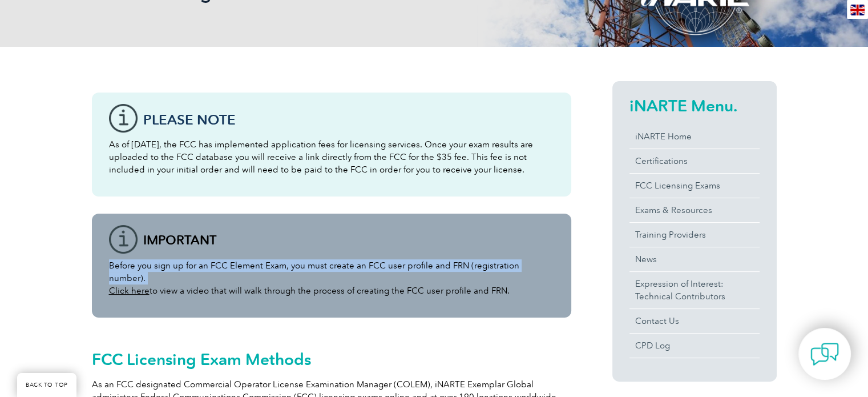 This screenshot has height=397, width=868. What do you see at coordinates (129, 291) in the screenshot?
I see `a: Click here` at bounding box center [129, 291].